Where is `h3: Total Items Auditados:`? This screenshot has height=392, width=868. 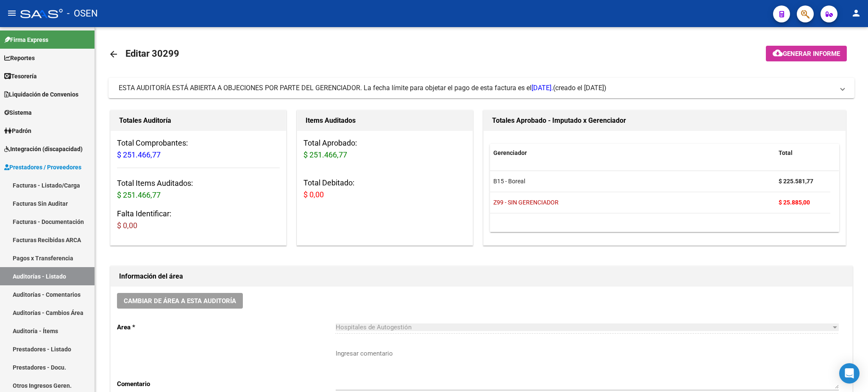 h3: Total Items Auditados: is located at coordinates (198, 189).